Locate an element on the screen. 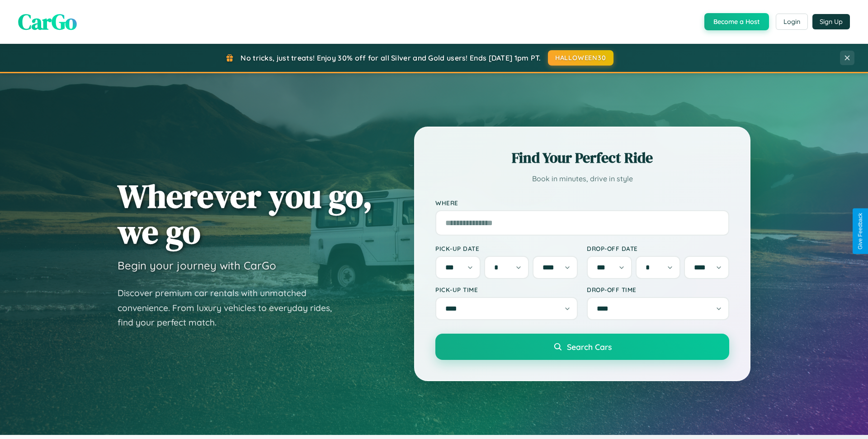  button: Become a Host is located at coordinates (736, 22).